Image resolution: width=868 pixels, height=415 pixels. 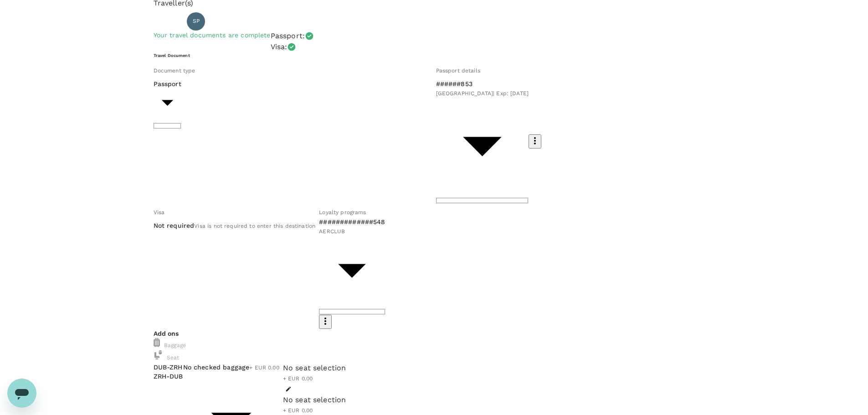 What do you see at coordinates (169, 22) in the screenshot?
I see `p: Traveller 1 :` at bounding box center [169, 22].